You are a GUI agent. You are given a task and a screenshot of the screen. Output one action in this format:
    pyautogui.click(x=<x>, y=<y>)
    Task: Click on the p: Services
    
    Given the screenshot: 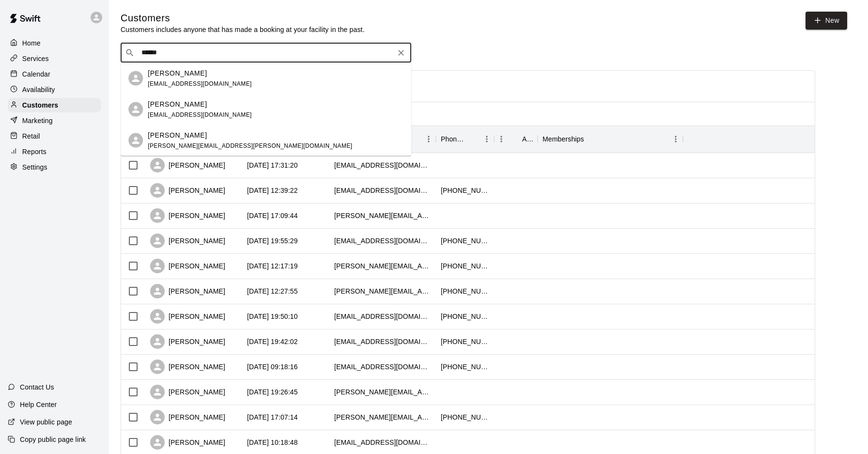 What is the action you would take?
    pyautogui.click(x=35, y=59)
    